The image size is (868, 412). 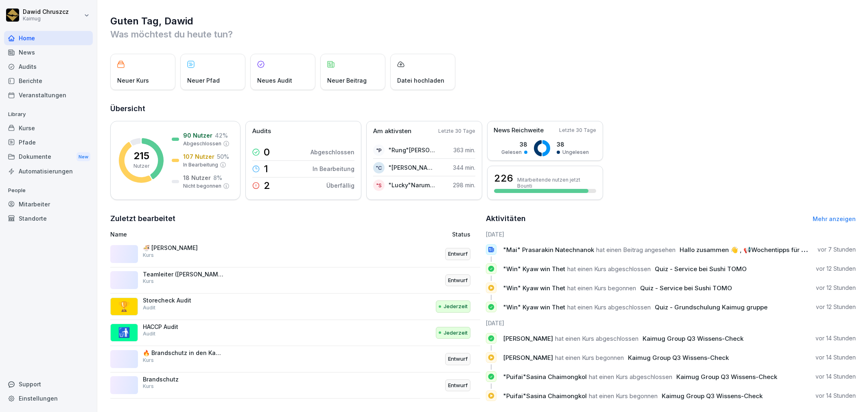 What do you see at coordinates (184, 379) in the screenshot?
I see `p: Brandschutz` at bounding box center [184, 379].